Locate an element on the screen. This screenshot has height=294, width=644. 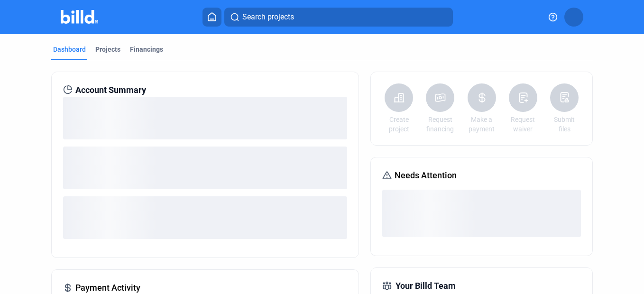
a: Submit files is located at coordinates (565, 125).